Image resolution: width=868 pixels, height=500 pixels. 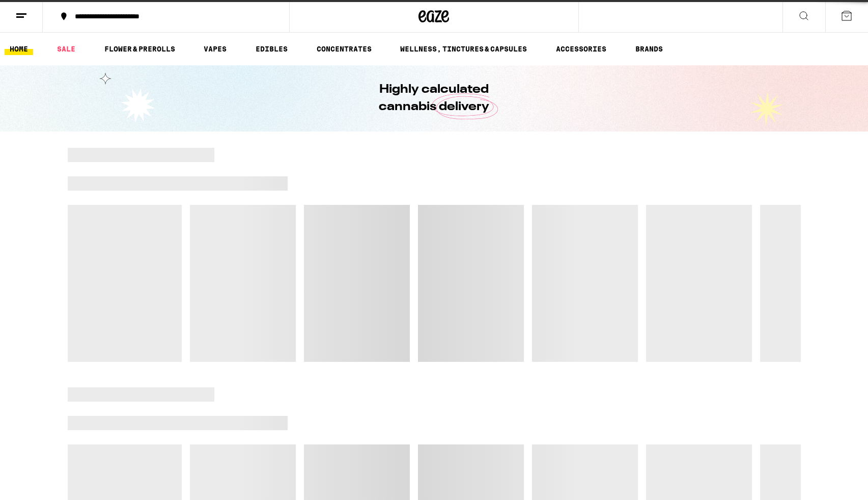 What do you see at coordinates (19, 49) in the screenshot?
I see `a: HOME` at bounding box center [19, 49].